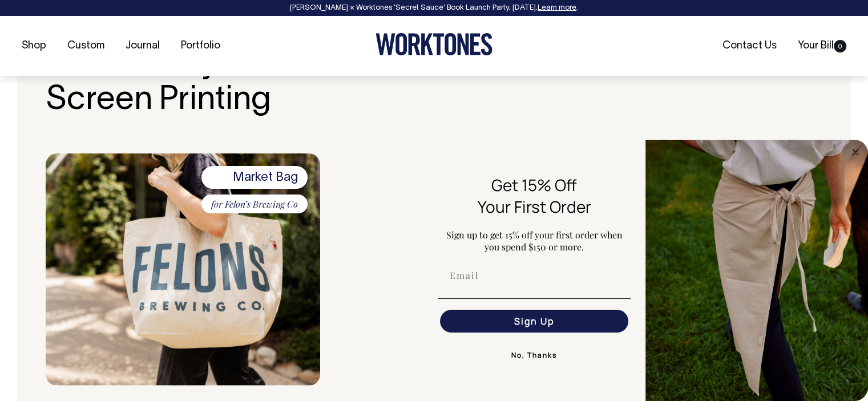 The width and height of the screenshot is (868, 401). Describe the element at coordinates (535, 275) in the screenshot. I see `input: Email` at that location.